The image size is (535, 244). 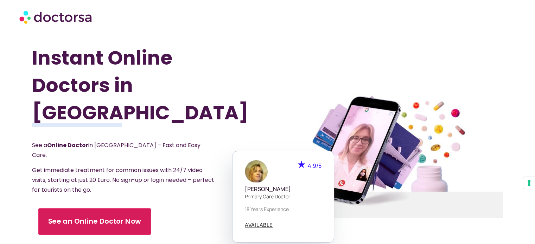 What do you see at coordinates (283, 209) in the screenshot?
I see `p: 18 years experience` at bounding box center [283, 209].